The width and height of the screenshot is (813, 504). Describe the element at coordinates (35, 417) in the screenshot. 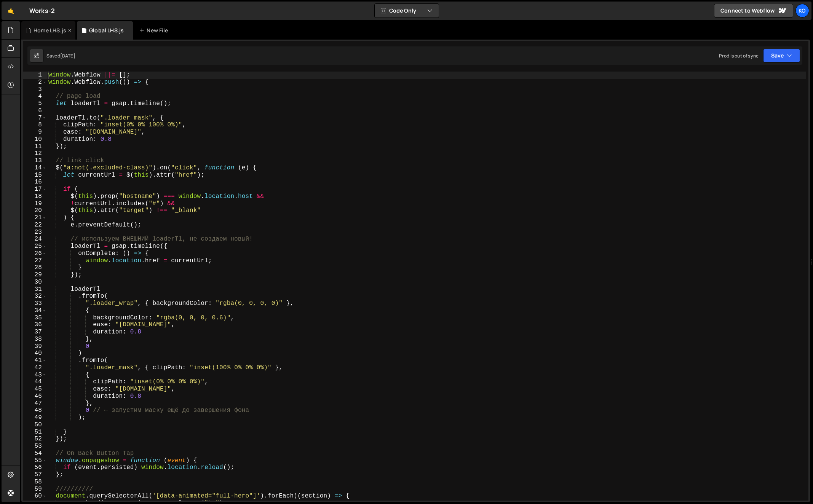

I see `div: 49` at that location.